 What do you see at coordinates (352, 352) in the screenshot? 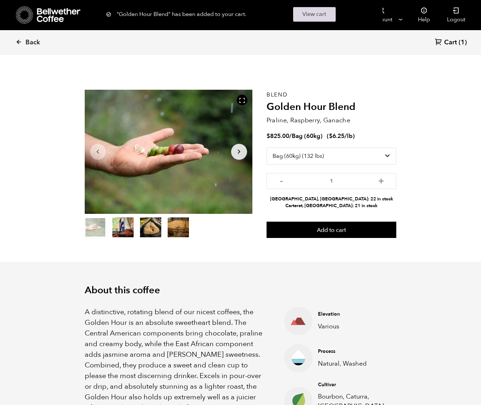
I see `h4: Process` at bounding box center [352, 352].